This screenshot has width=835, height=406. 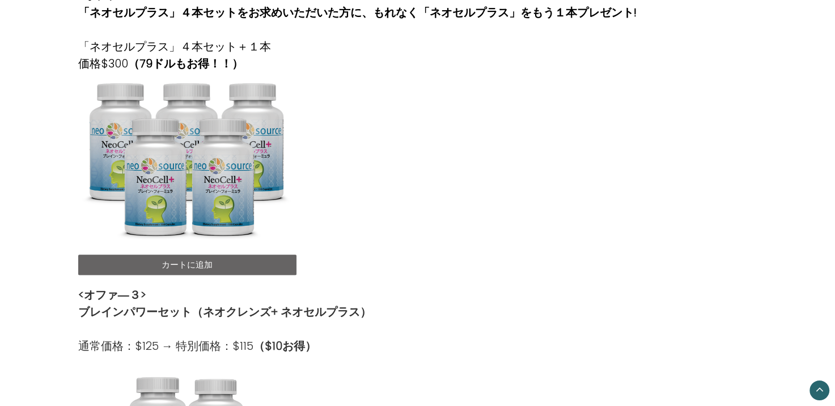 What do you see at coordinates (225, 346) in the screenshot?
I see `p: 通常価格：$125 → 特別価格：$115` at bounding box center [225, 346].